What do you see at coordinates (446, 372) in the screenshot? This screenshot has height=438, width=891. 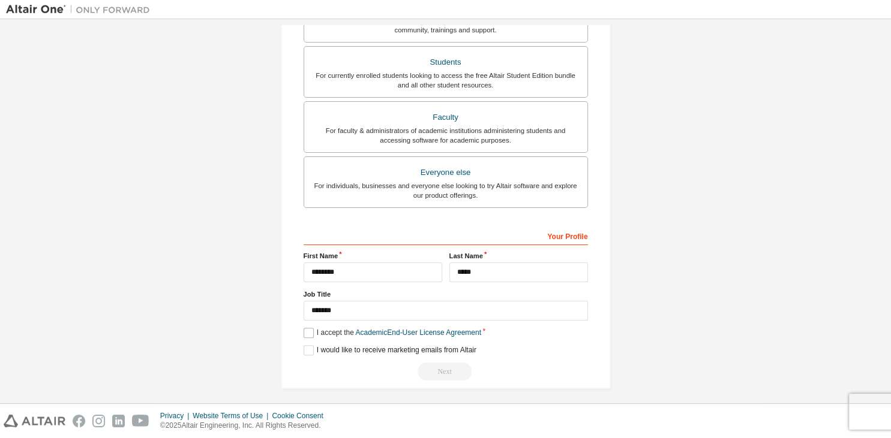 I see `div: Read and acccept EULA to continue` at bounding box center [446, 372].